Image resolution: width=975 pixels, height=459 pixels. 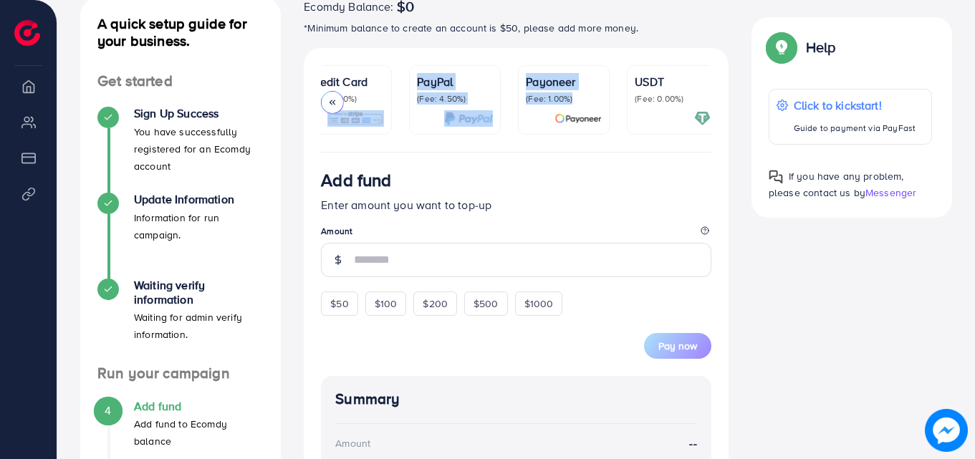 I want to click on p: Credit Card, so click(x=346, y=82).